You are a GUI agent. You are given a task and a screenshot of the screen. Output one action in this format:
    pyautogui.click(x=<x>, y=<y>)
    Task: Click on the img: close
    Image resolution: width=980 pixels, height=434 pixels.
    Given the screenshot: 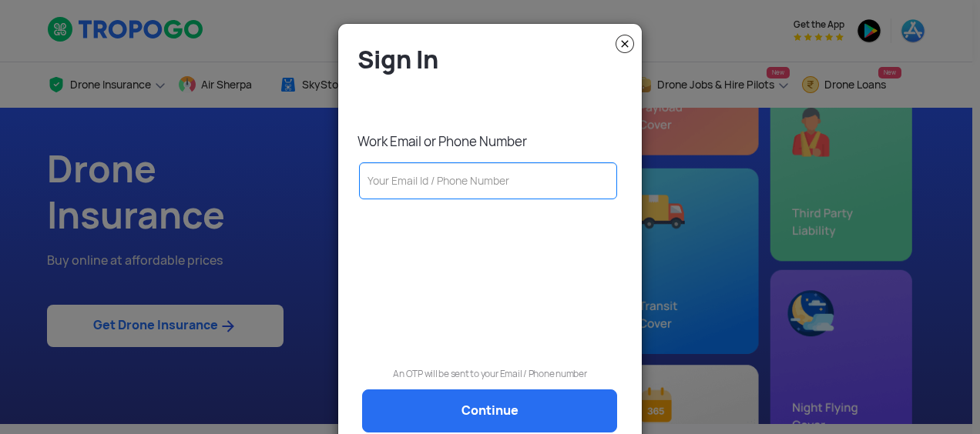 What is the action you would take?
    pyautogui.click(x=625, y=43)
    